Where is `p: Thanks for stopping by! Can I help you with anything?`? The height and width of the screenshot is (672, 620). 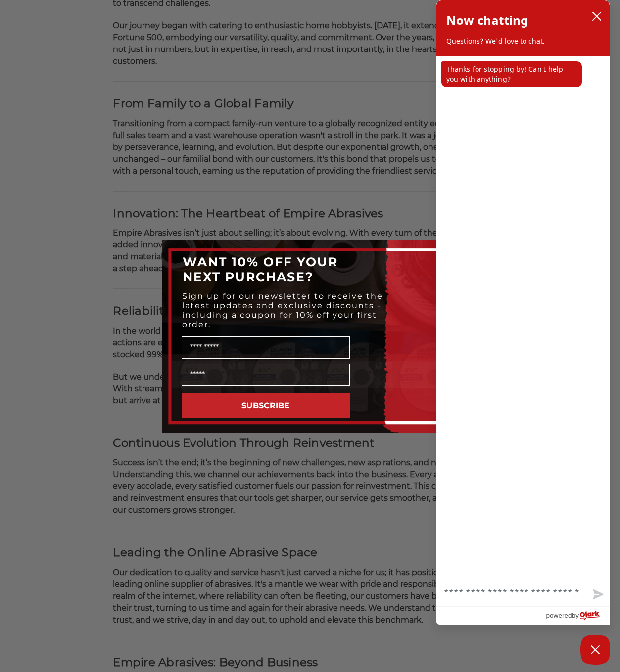 p: Thanks for stopping by! Can I help you with anything? is located at coordinates (511, 74).